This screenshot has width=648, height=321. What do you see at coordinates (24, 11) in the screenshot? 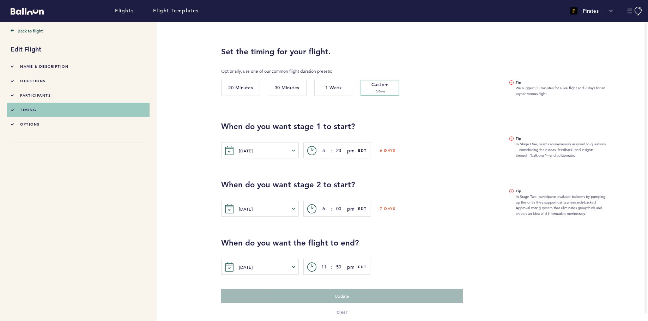
I see `a: Balloon` at bounding box center [24, 11].